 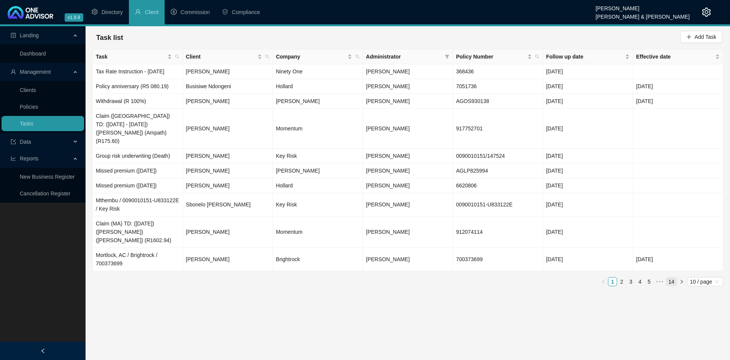 I want to click on td: 912074114, so click(x=497, y=232).